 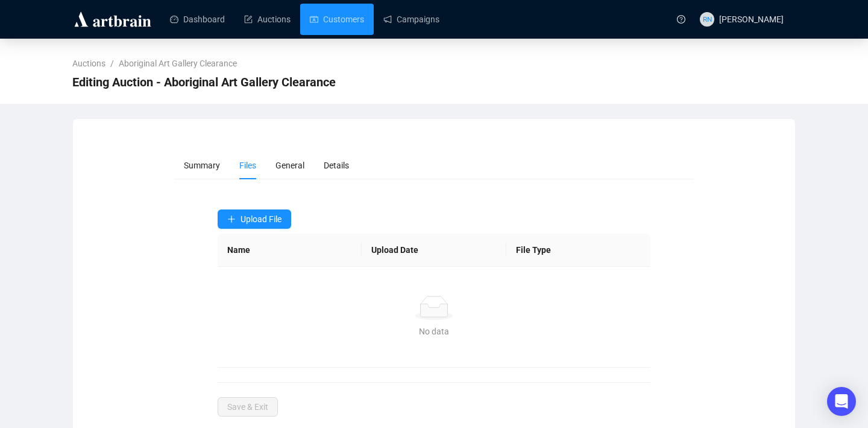 I want to click on div: No data, so click(x=434, y=331).